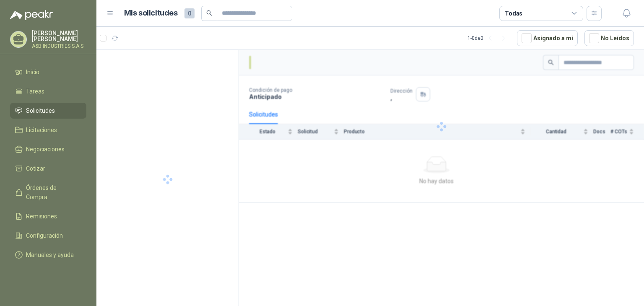  What do you see at coordinates (209, 13) in the screenshot?
I see `span: search` at bounding box center [209, 13].